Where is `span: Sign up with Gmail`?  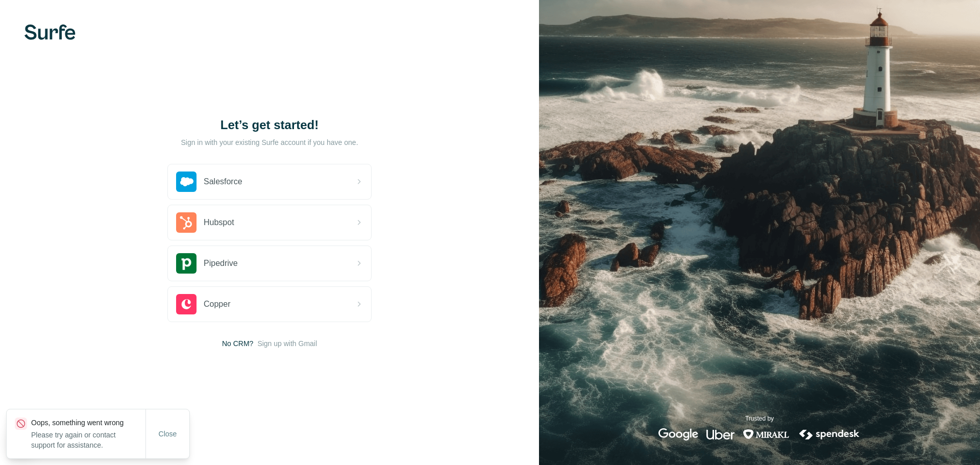 span: Sign up with Gmail is located at coordinates (287, 343).